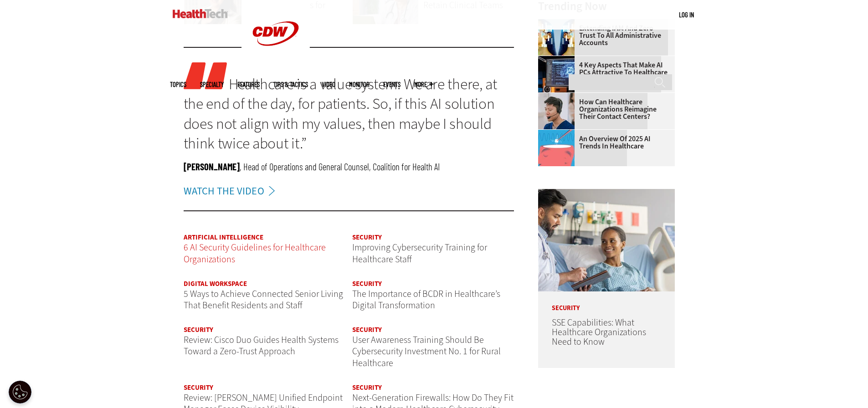 The height and width of the screenshot is (408, 868). I want to click on p: , Head of Operations and General Counsel, Coalition for Health AI, so click(349, 167).